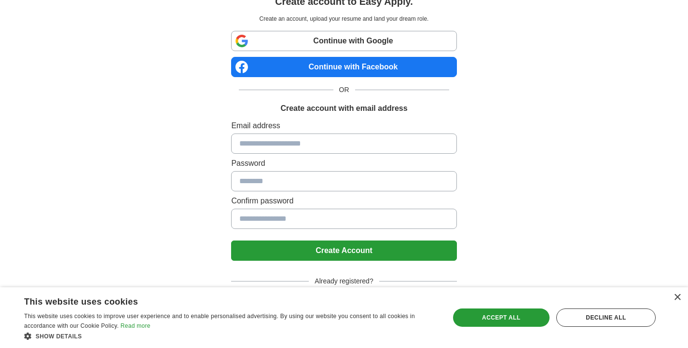 This screenshot has height=348, width=688. I want to click on label: Confirm password, so click(343, 201).